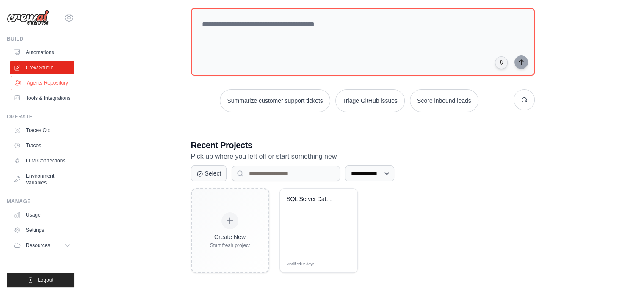 The image size is (644, 294). I want to click on a: Traces Old, so click(42, 130).